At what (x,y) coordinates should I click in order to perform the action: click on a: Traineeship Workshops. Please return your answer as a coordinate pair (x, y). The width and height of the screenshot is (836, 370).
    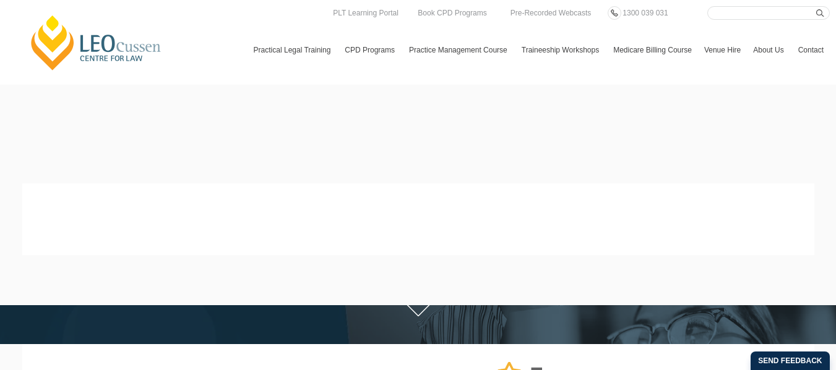
    Looking at the image, I should click on (561, 50).